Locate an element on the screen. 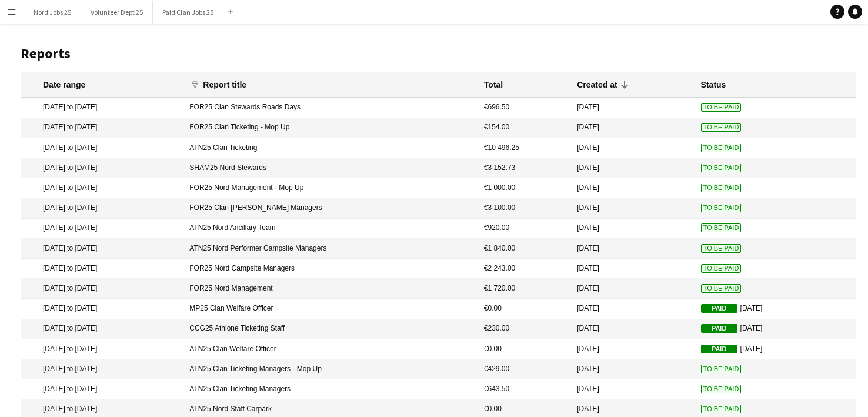  mat-cell: FOR25 Nord Campsite Managers is located at coordinates (331, 269).